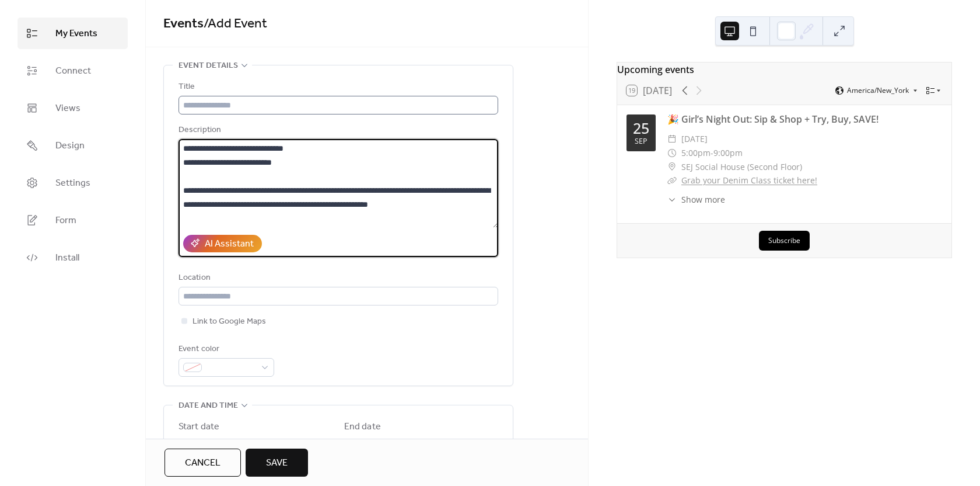  Describe the element at coordinates (73, 183) in the screenshot. I see `a: Settings` at that location.